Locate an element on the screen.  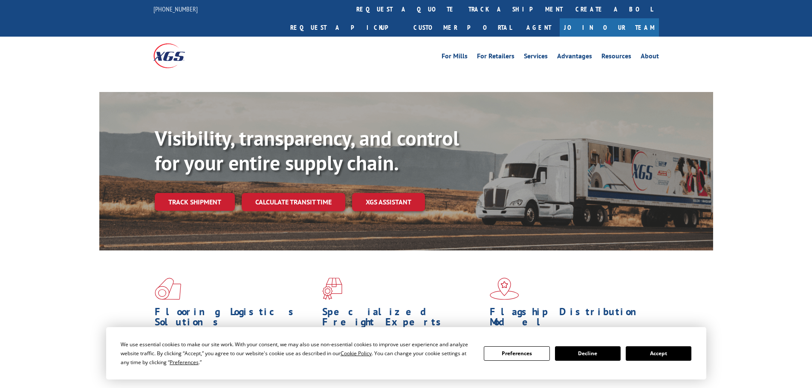
img: xgs-icon-total-supply-chain-intelligence-red is located at coordinates (168, 289).